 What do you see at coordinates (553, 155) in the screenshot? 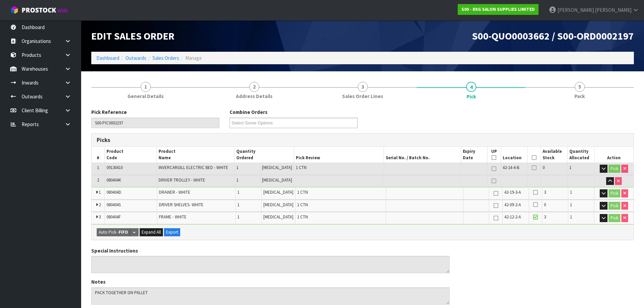
I see `th: Available Stock` at bounding box center [553, 155].